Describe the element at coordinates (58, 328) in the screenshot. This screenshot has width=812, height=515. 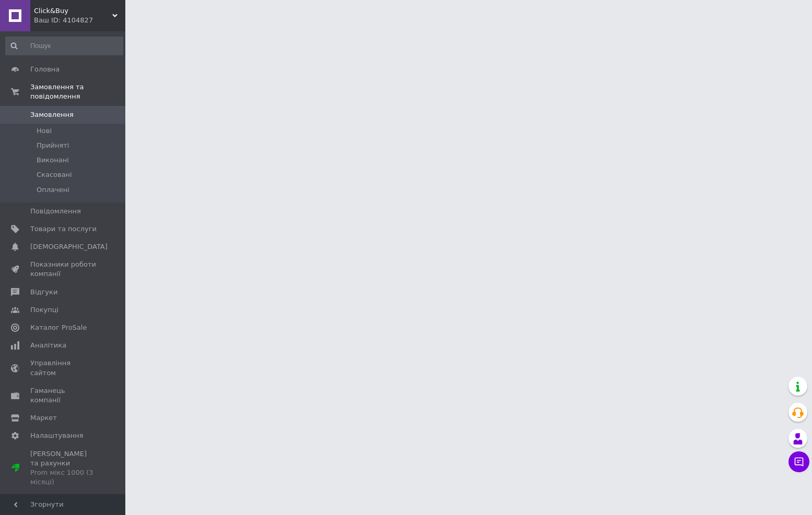
I see `span: Каталог ProSale` at that location.